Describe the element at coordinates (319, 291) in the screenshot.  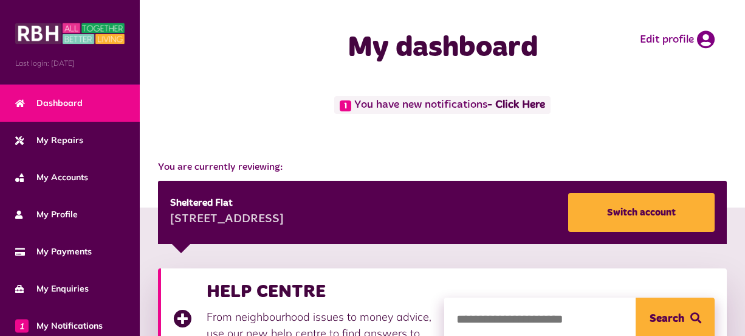
I see `h3: HELP CENTRE` at that location.